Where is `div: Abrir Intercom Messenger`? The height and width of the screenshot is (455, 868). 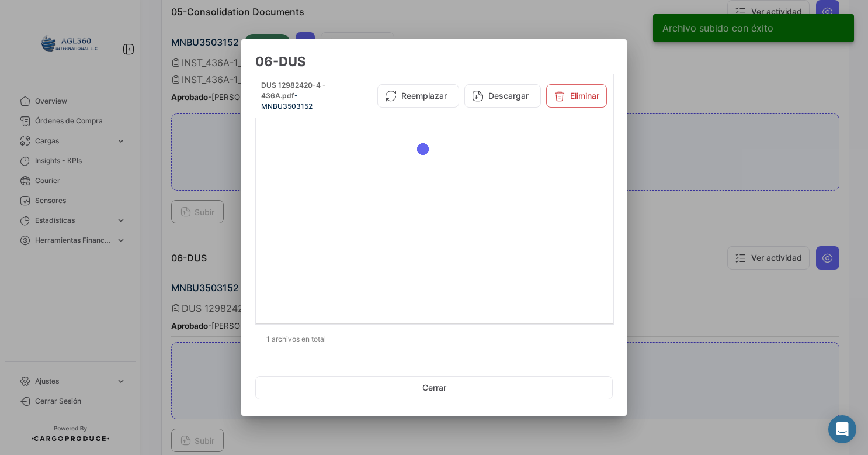 div: Abrir Intercom Messenger is located at coordinates (842, 429).